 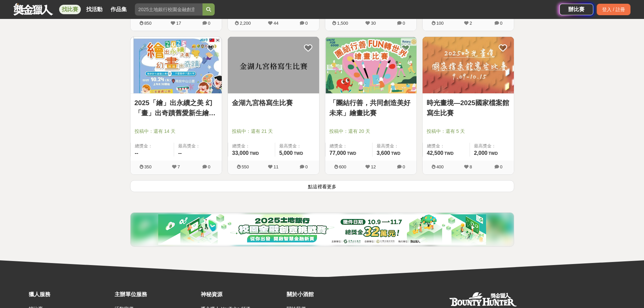 I want to click on span: 100, so click(x=440, y=23).